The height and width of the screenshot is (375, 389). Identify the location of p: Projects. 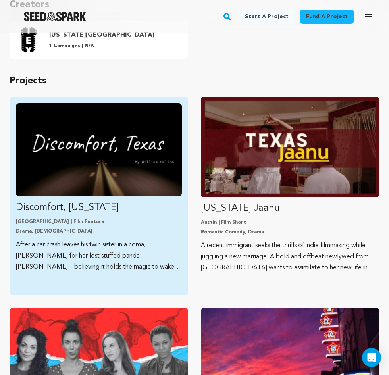
(195, 81).